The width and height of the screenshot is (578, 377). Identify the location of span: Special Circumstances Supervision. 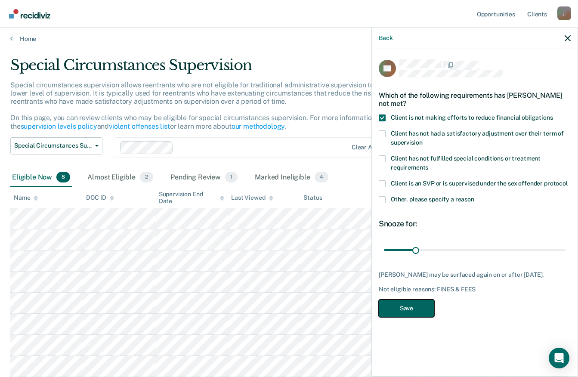
(53, 145).